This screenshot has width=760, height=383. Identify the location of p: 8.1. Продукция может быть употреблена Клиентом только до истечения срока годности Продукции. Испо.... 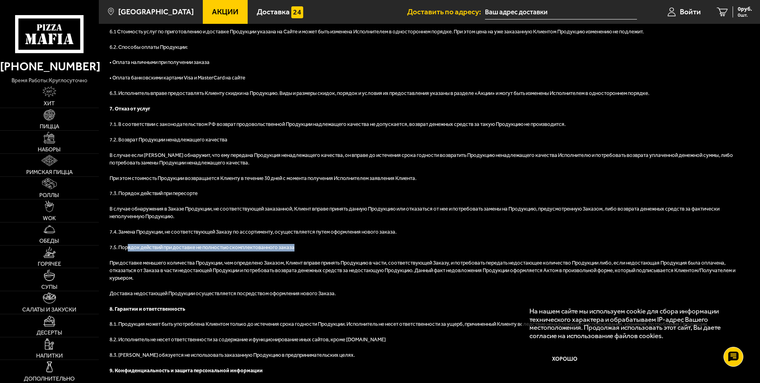
(429, 324).